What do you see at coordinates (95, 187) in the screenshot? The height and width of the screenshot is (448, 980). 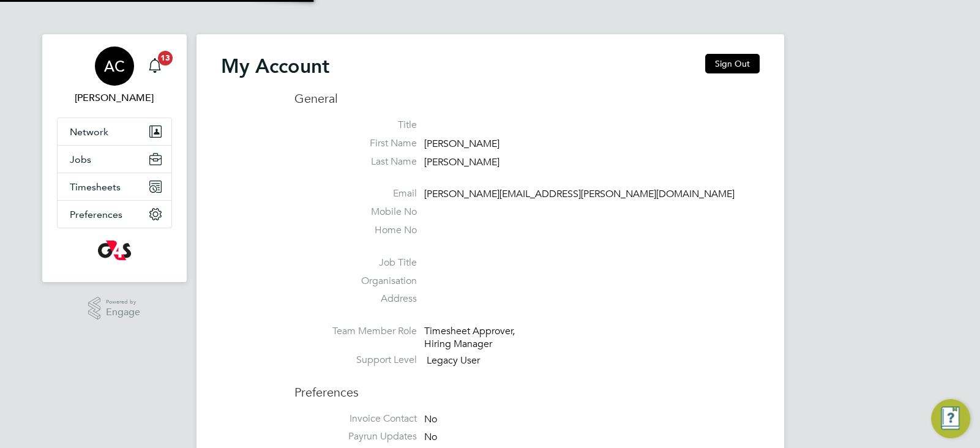 I see `span: Timesheets` at bounding box center [95, 187].